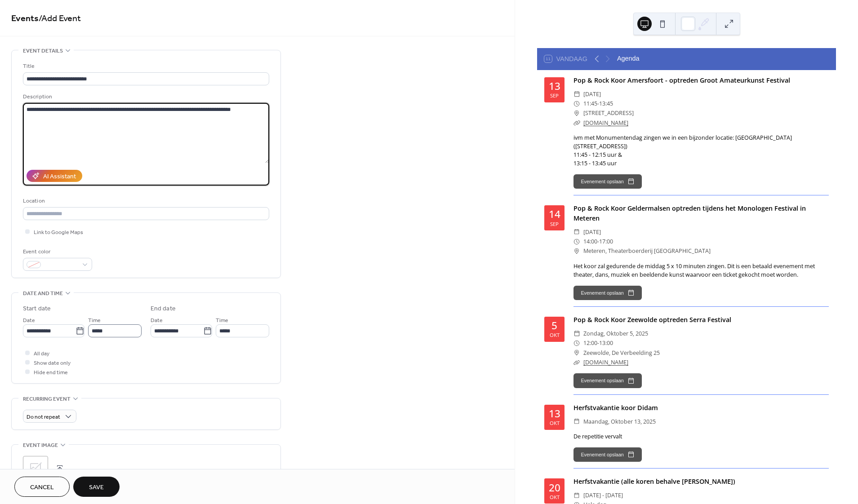 The image size is (858, 504). What do you see at coordinates (54, 176) in the screenshot?
I see `button: AI Assistant` at bounding box center [54, 176].